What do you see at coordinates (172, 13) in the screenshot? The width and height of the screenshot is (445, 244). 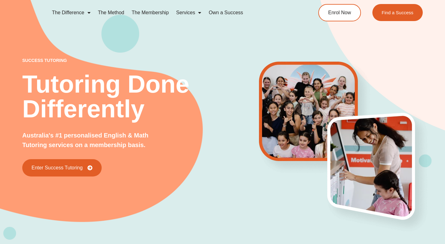 I see `nav: Menu` at bounding box center [172, 13].